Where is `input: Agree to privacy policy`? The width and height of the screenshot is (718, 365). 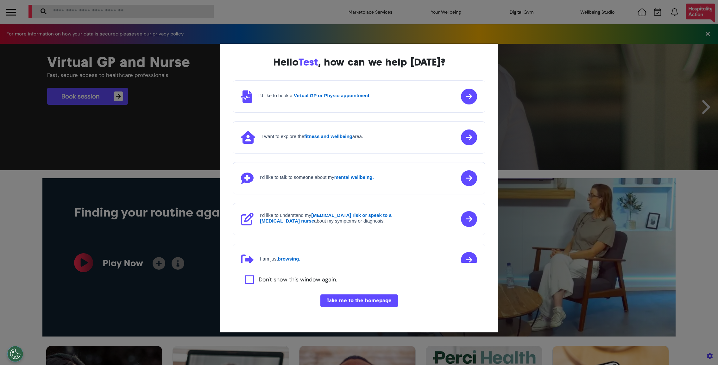 input: Agree to privacy policy is located at coordinates (250, 280).